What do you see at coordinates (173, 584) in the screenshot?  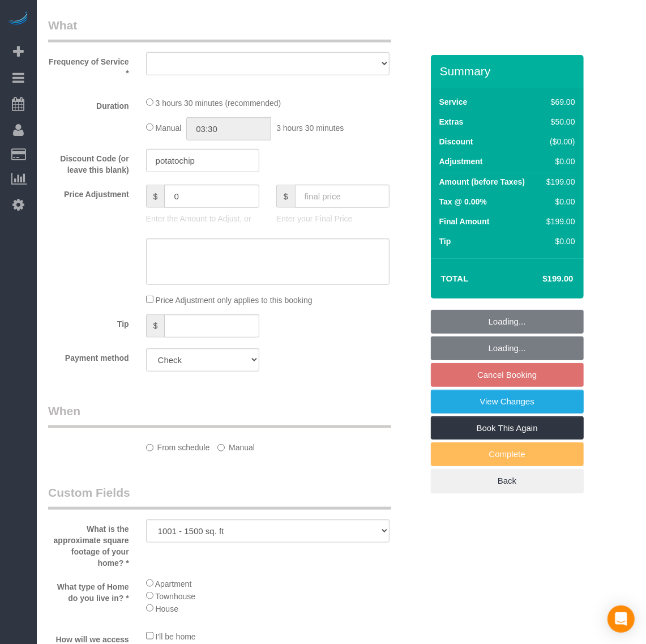 I see `span: Apartment` at bounding box center [173, 584].